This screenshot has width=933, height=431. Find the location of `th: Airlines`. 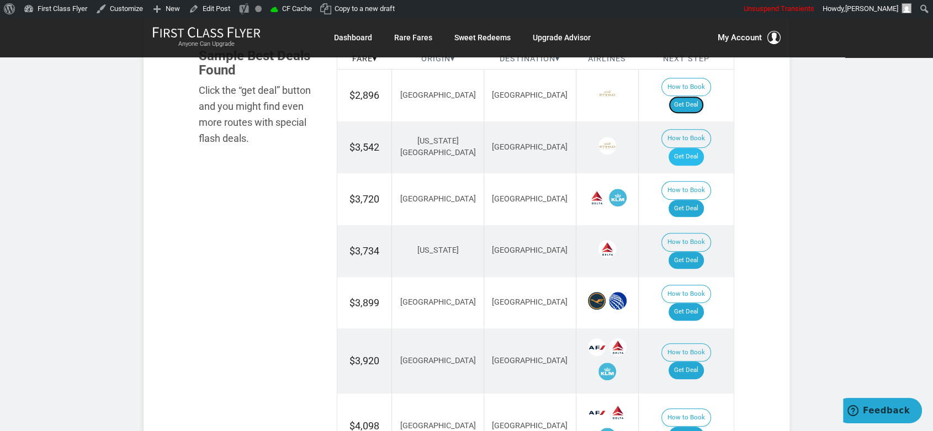

th: Airlines is located at coordinates (607, 59).